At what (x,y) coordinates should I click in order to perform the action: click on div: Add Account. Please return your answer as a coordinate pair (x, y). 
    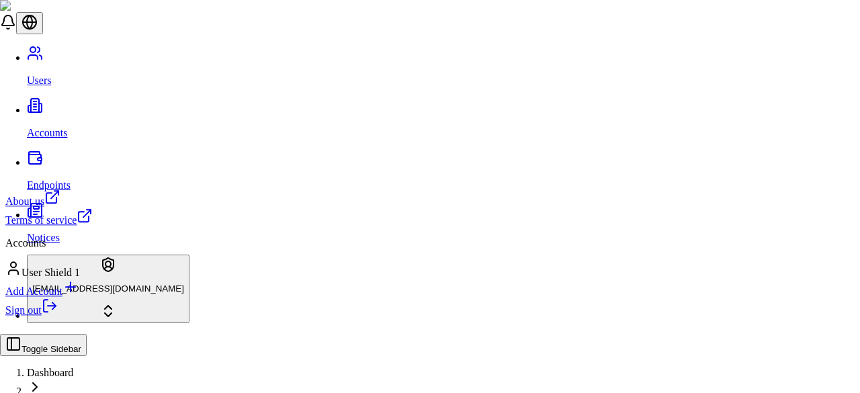
    Looking at the image, I should click on (49, 288).